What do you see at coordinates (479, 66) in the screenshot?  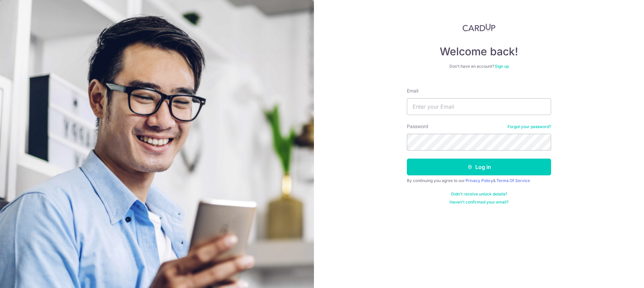 I see `div: Don’t have an account?` at bounding box center [479, 66].